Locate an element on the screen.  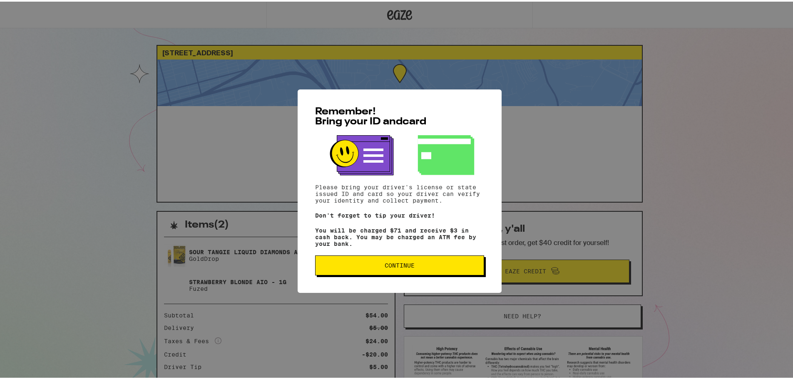
button: Continue is located at coordinates (399, 264).